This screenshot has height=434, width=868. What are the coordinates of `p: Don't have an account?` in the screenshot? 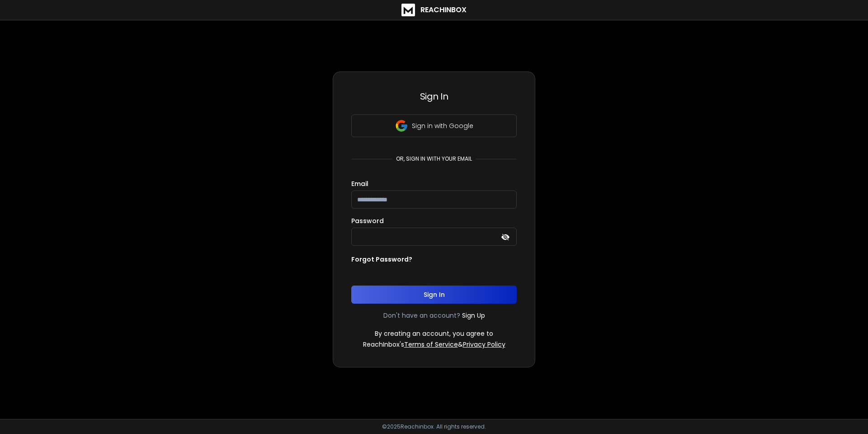 It's located at (422, 315).